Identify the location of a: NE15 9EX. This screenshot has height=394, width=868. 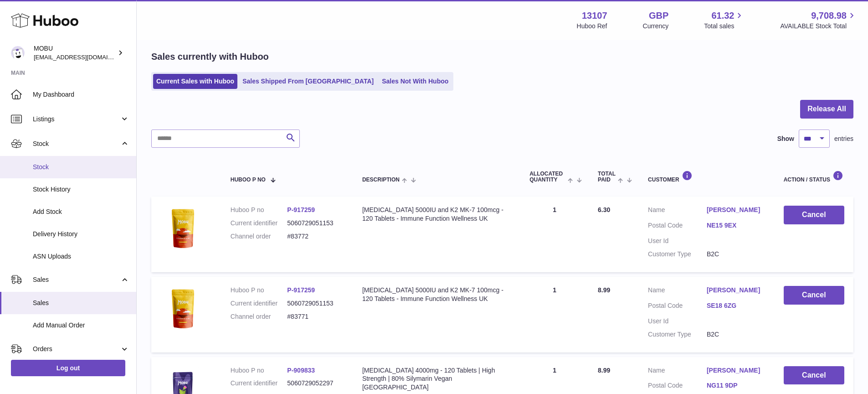
(736, 225).